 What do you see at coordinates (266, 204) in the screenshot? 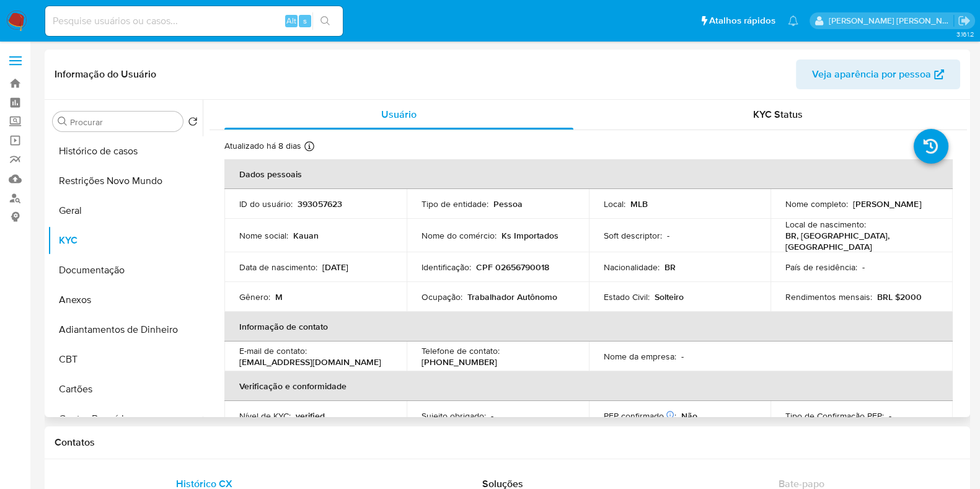
I see `p: ID do usuário :` at bounding box center [266, 204].